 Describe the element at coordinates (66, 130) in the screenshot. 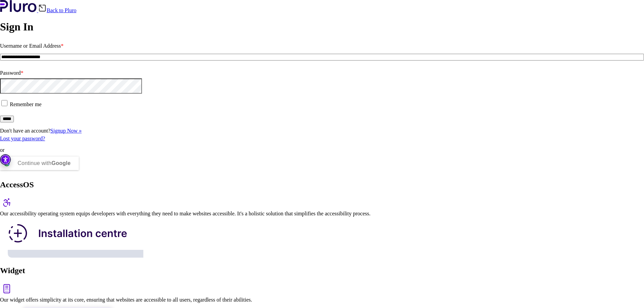

I see `a: Signup Now »` at that location.